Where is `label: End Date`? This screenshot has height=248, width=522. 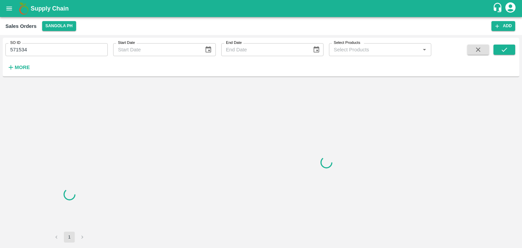 label: End Date is located at coordinates (234, 43).